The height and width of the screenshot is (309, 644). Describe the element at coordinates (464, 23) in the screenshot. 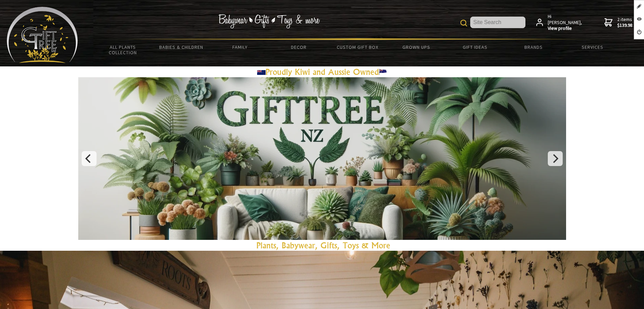

I see `img: product search` at that location.